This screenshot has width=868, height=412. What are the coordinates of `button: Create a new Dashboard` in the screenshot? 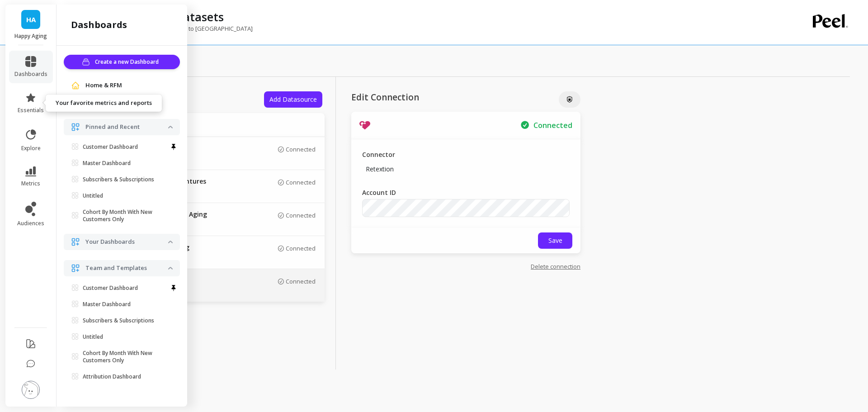 It's located at (122, 62).